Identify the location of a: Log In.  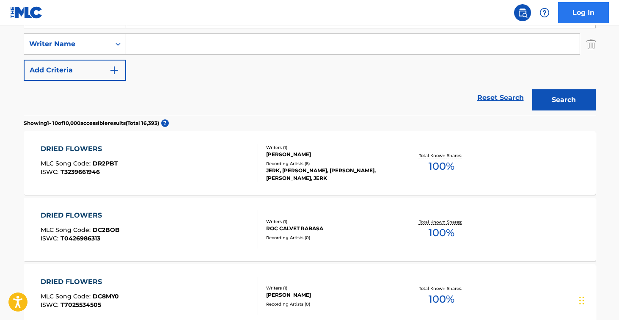
(584, 13).